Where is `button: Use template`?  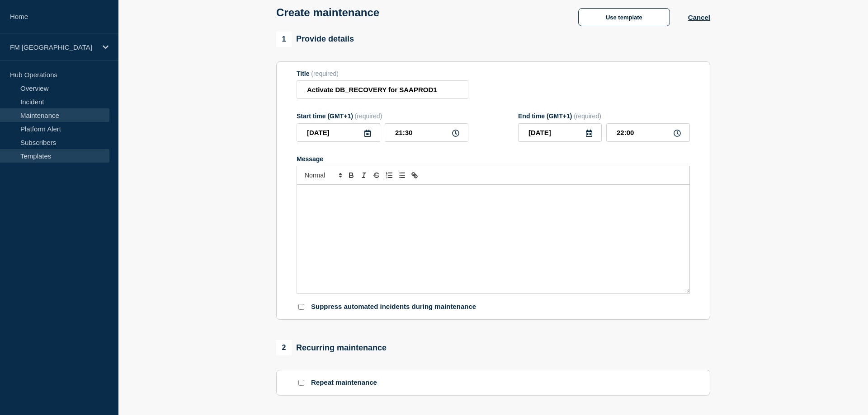 button: Use template is located at coordinates (624, 17).